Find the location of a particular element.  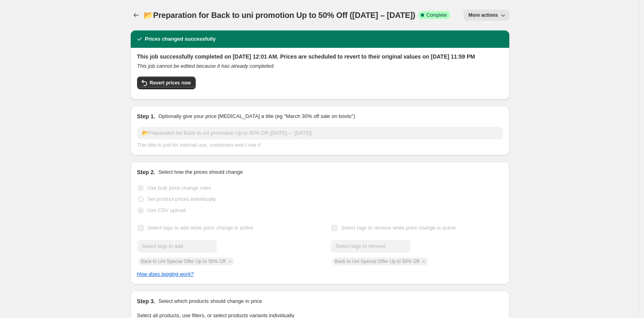

h2: Step 2. is located at coordinates (146, 172).